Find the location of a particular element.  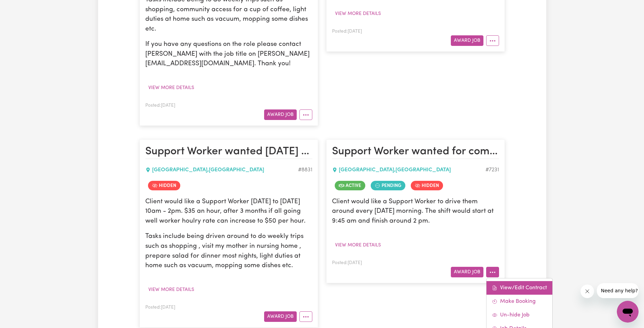

a: Make Booking is located at coordinates (520, 302).